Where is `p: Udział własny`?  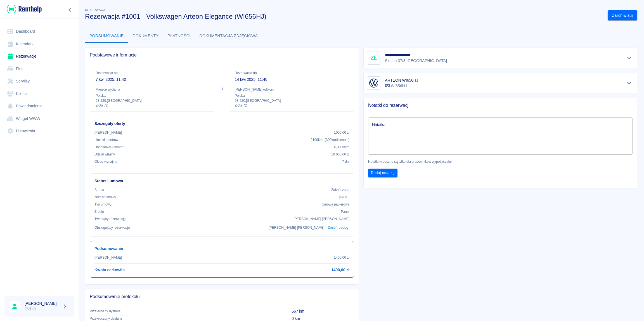 p: Udział własny is located at coordinates (105, 154).